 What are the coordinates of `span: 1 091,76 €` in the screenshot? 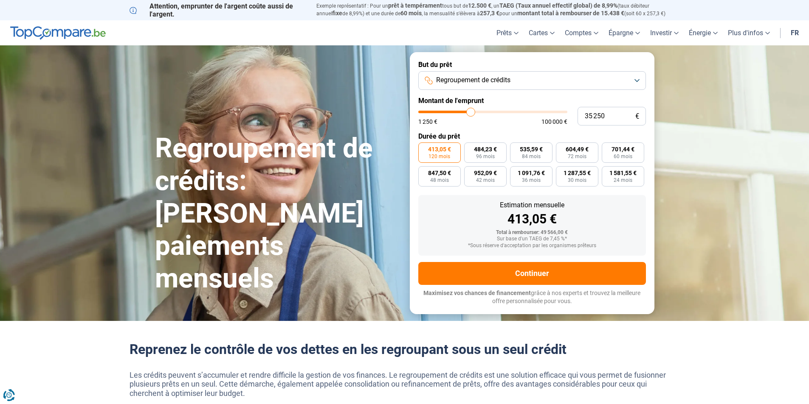 It's located at (531, 173).